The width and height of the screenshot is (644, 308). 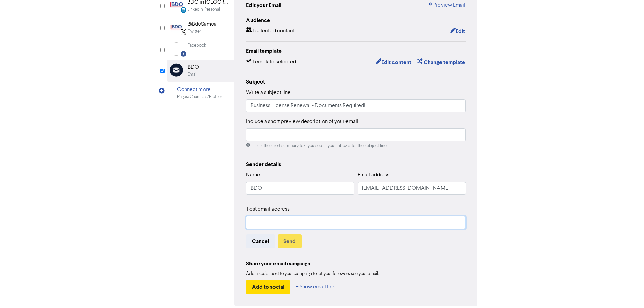 I want to click on label: Name, so click(x=253, y=176).